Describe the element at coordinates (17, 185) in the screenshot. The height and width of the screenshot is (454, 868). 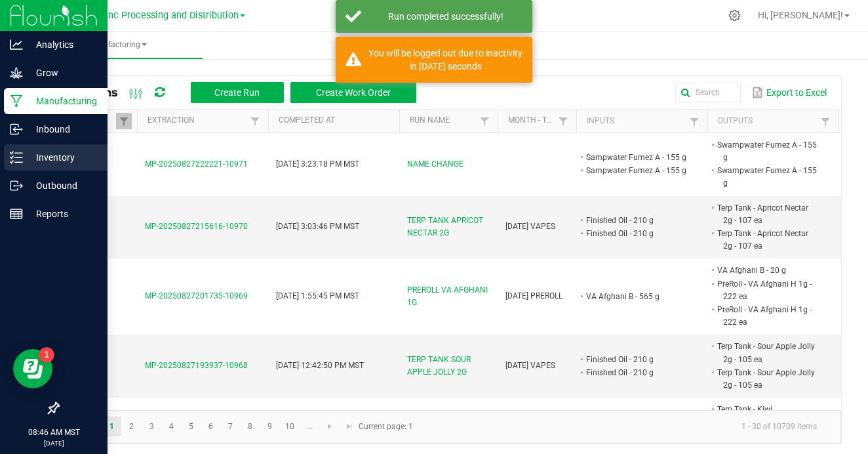
I see `inline-svg: Outbound` at that location.